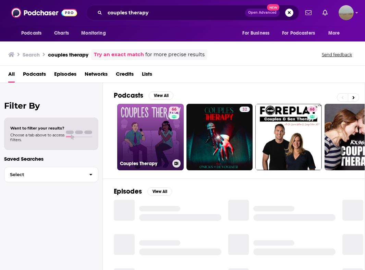 Image resolution: width=365 pixels, height=270 pixels. Describe the element at coordinates (93, 33) in the screenshot. I see `span: Monitoring` at that location.